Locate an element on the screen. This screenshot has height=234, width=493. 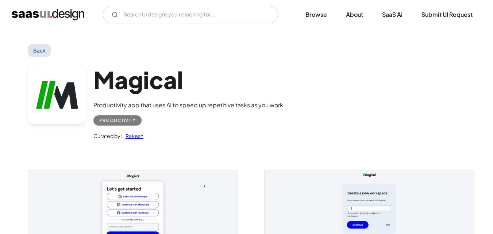
h1: Magical is located at coordinates (188, 80).